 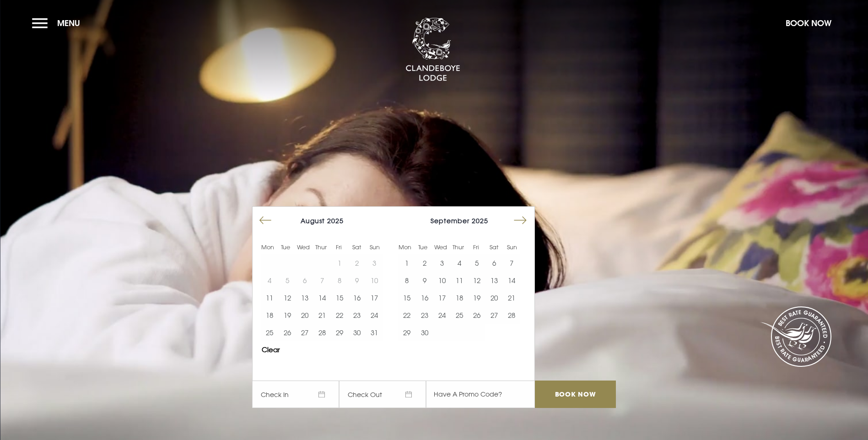 I want to click on img: Clandeboye Lodge, so click(x=433, y=49).